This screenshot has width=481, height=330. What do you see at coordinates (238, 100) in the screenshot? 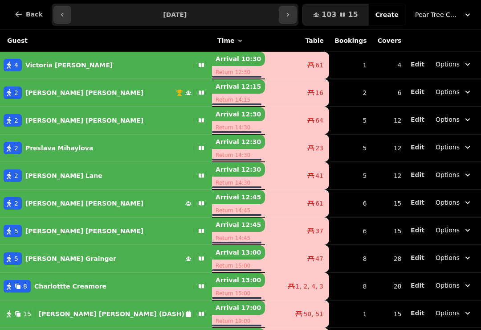
I see `p: Return 14:15` at bounding box center [238, 100].